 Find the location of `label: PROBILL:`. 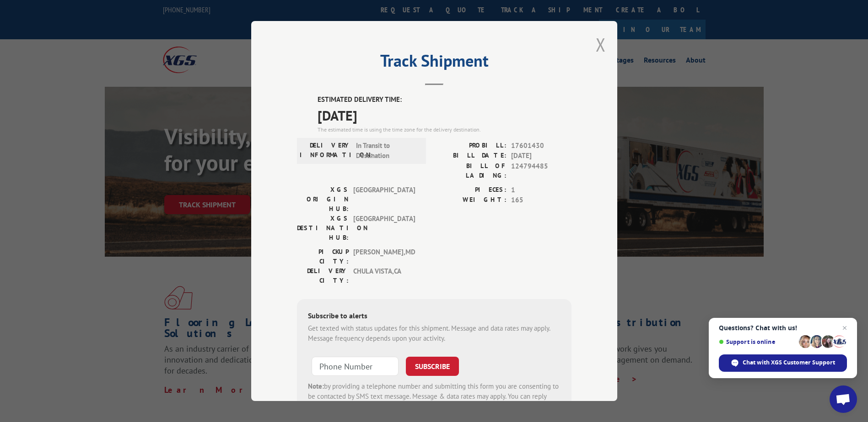

label: PROBILL: is located at coordinates (470, 146).